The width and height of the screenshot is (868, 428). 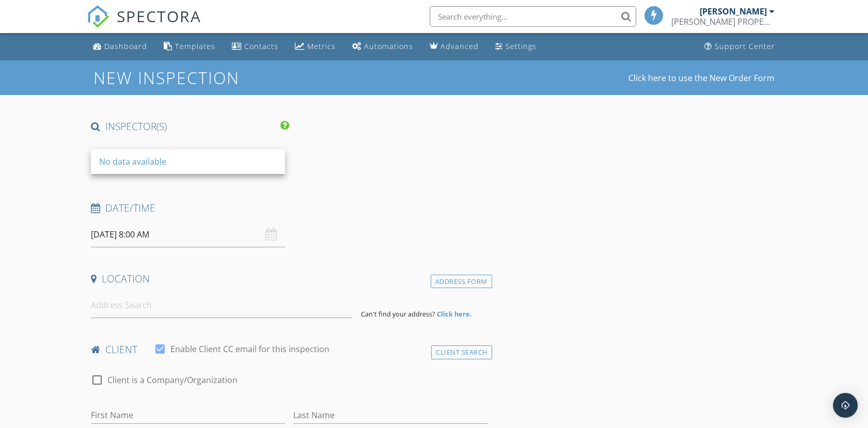 I want to click on div: No data available, so click(x=188, y=161).